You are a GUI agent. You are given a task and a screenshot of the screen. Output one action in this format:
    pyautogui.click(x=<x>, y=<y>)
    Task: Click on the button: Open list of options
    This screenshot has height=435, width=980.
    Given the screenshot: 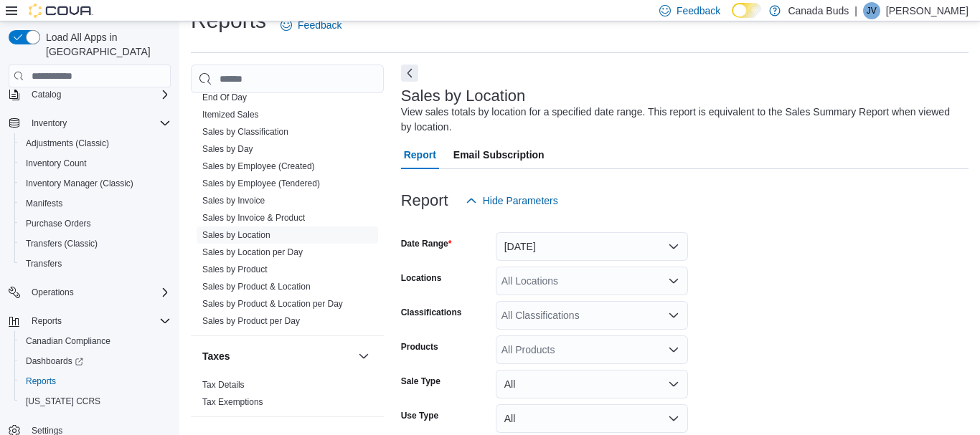 What is the action you would take?
    pyautogui.click(x=674, y=315)
    